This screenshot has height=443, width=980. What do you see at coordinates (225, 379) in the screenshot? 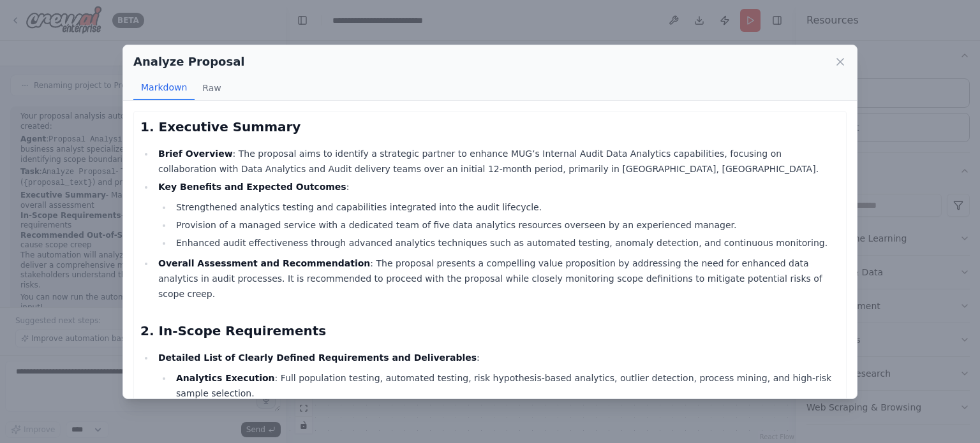
I see `strong: Analytics Execution` at bounding box center [225, 379].